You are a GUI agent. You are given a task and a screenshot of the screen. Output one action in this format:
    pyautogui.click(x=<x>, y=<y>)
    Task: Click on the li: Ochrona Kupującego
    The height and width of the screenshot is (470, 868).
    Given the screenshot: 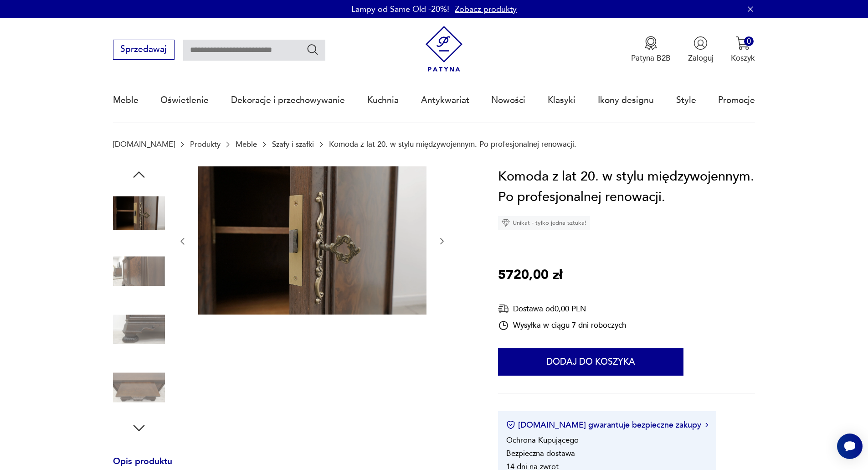 What is the action you would take?
    pyautogui.click(x=542, y=440)
    